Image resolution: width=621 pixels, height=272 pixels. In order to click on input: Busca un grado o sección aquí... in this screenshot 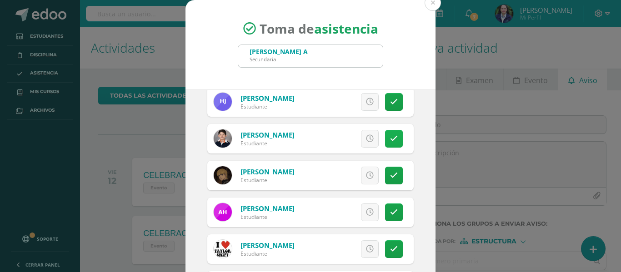, I will do `click(310, 56)`.